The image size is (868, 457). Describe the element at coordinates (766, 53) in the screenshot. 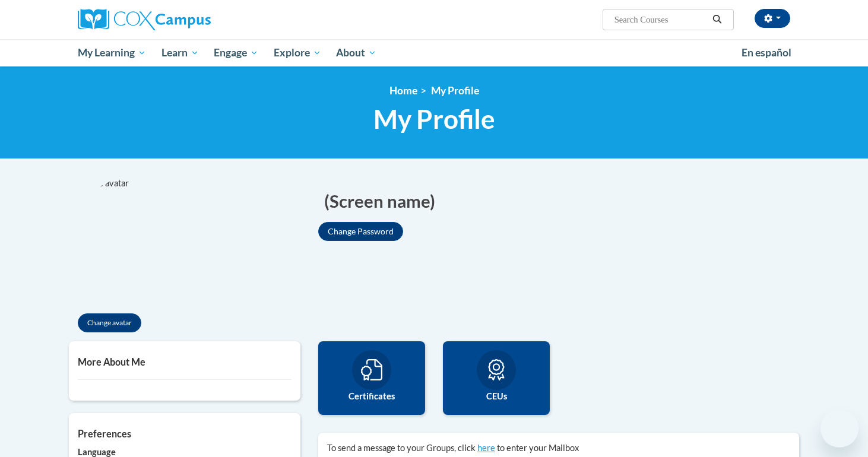

I see `a: En español` at that location.